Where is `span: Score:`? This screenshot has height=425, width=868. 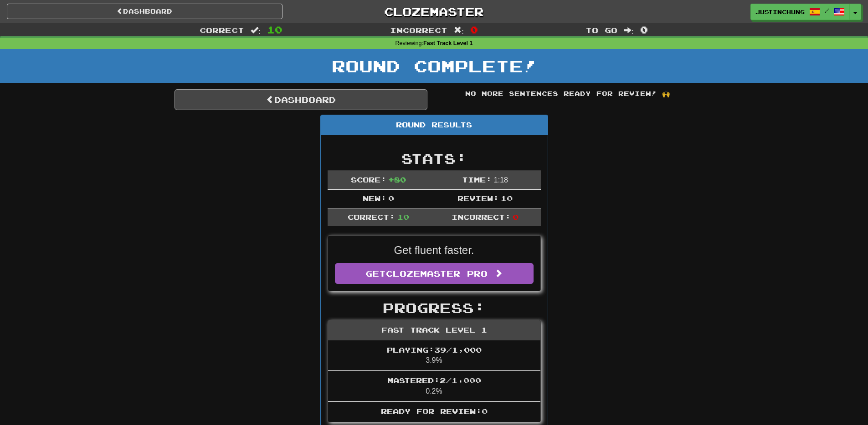 span: Score: is located at coordinates (368, 179).